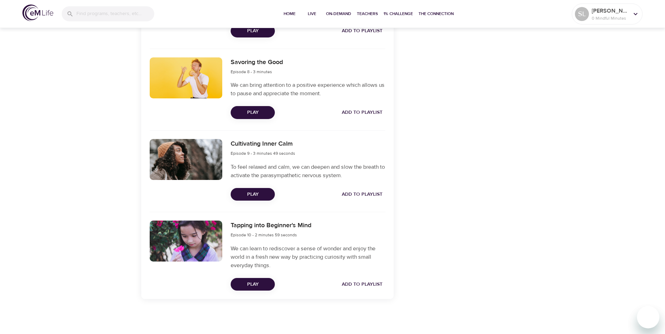  What do you see at coordinates (398, 14) in the screenshot?
I see `span: 1% Challenge` at bounding box center [398, 14].